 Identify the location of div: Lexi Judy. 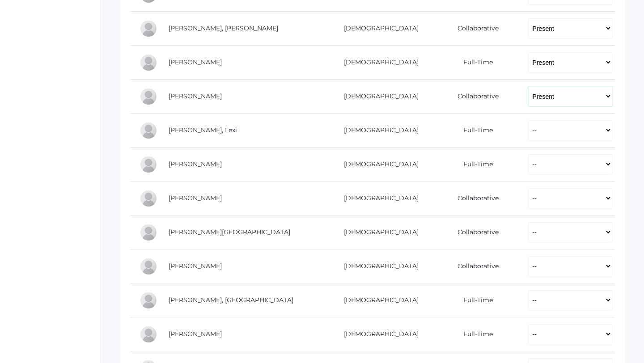
(148, 130).